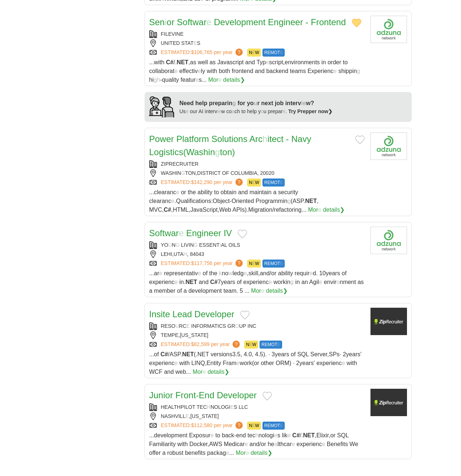 The width and height of the screenshot is (461, 476). Describe the element at coordinates (203, 395) in the screenshot. I see `a: Junior Front-End Developer` at that location.